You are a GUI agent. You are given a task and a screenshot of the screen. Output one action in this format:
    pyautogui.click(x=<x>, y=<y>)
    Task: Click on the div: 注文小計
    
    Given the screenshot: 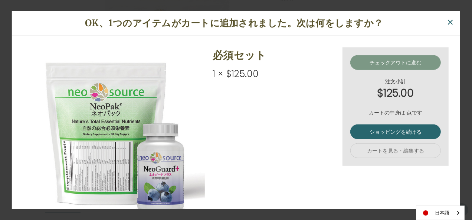 What is the action you would take?
    pyautogui.click(x=395, y=89)
    